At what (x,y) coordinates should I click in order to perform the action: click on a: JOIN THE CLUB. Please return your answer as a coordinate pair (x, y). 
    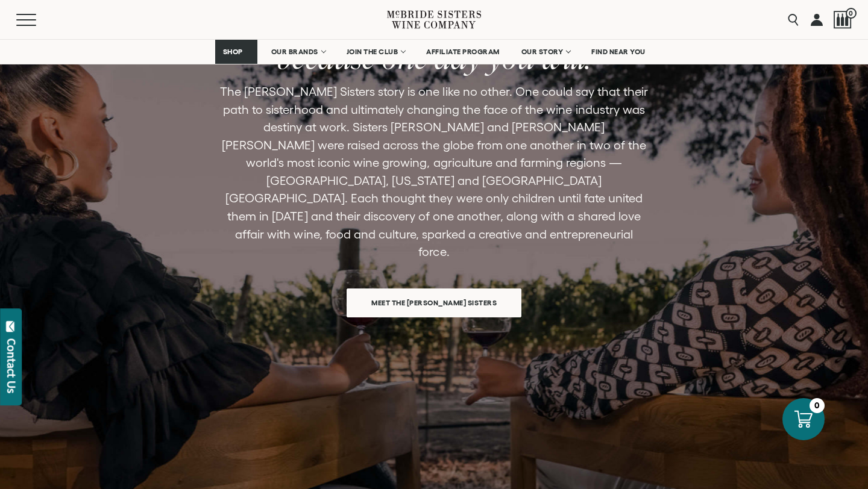
    Looking at the image, I should click on (375, 52).